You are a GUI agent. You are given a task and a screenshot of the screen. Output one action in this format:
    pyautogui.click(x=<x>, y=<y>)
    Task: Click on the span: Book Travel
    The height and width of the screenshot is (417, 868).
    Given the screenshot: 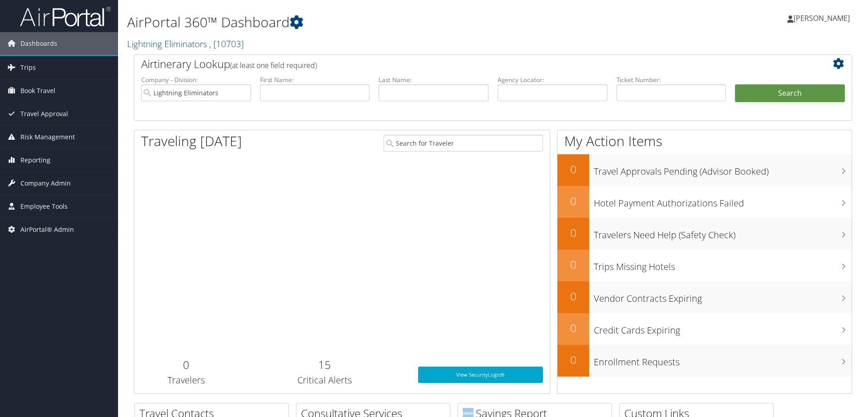 What is the action you would take?
    pyautogui.click(x=38, y=90)
    